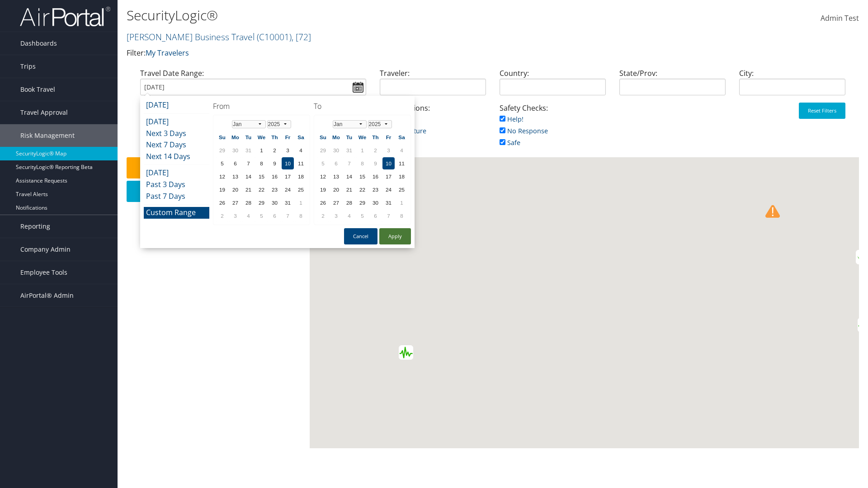  Describe the element at coordinates (35, 227) in the screenshot. I see `span: Reporting` at that location.